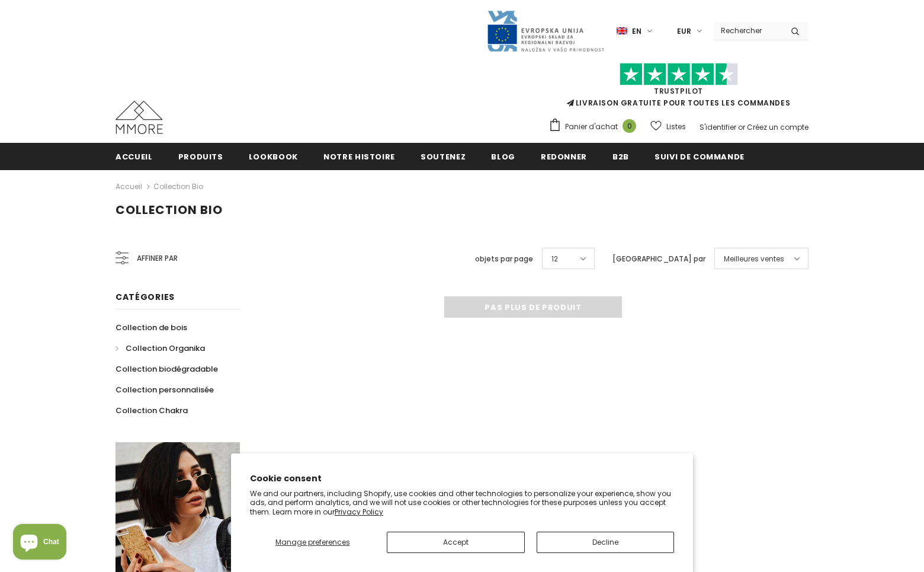  I want to click on a: Collection Organika, so click(160, 348).